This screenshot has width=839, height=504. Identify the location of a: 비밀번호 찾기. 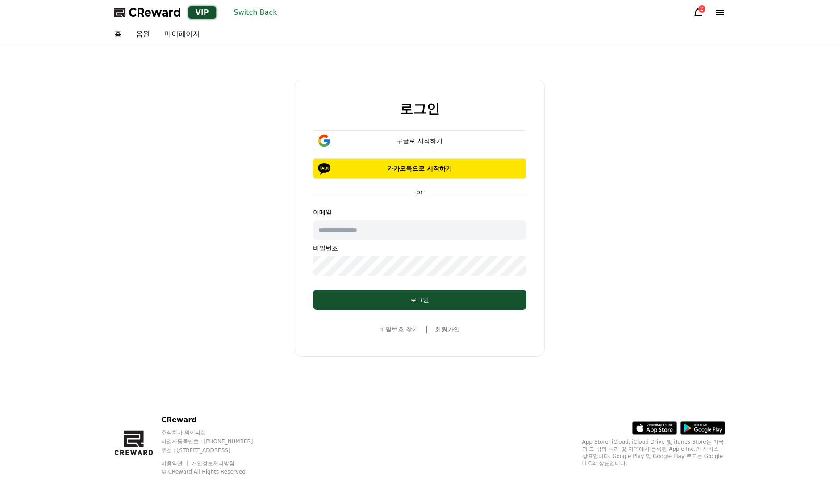
(399, 329).